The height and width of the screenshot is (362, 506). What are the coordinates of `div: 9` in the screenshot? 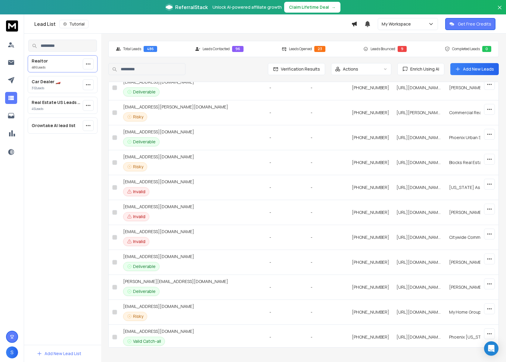 It's located at (402, 49).